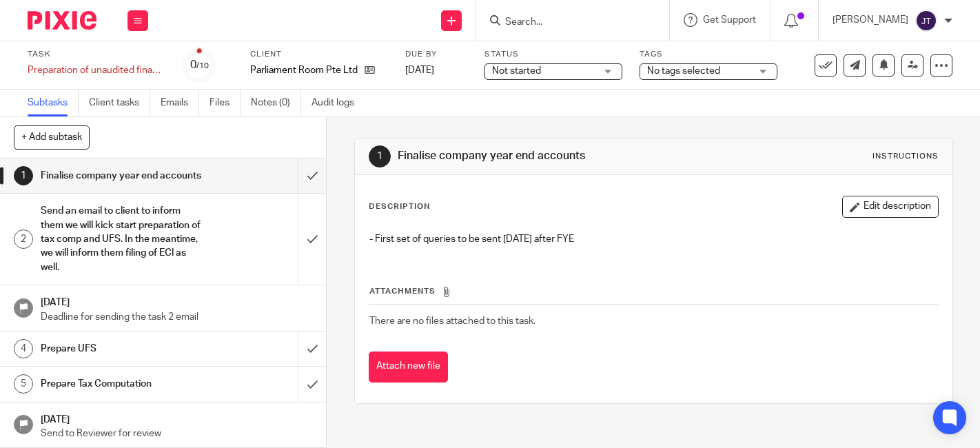 This screenshot has height=448, width=980. What do you see at coordinates (177, 317) in the screenshot?
I see `p: Deadline for sending the task 2 email` at bounding box center [177, 317].